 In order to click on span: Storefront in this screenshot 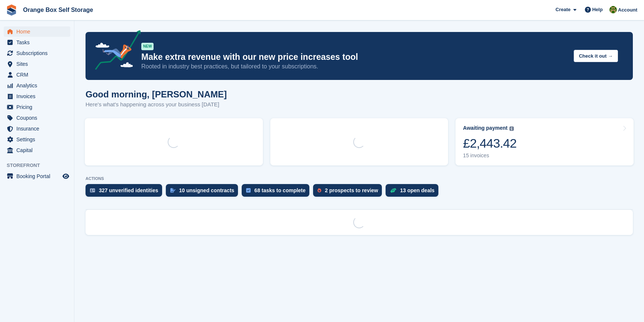, I will do `click(40, 165)`.